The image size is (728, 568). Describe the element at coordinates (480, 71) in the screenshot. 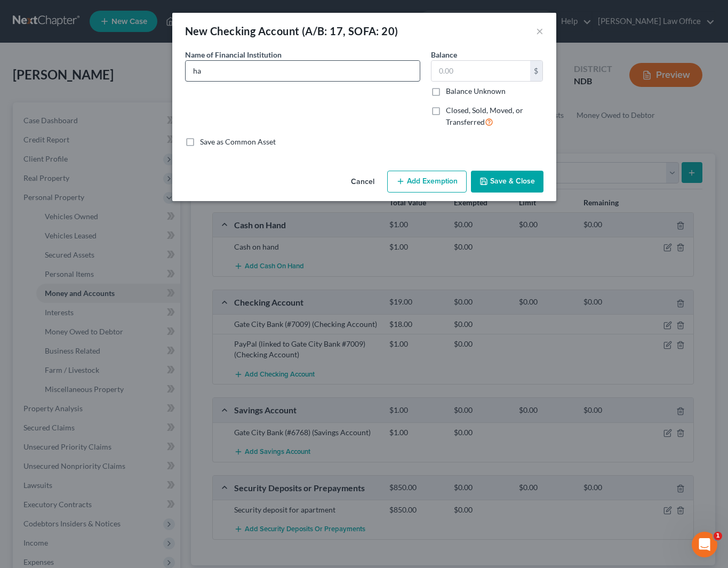

I see `input: 0.00` at that location.